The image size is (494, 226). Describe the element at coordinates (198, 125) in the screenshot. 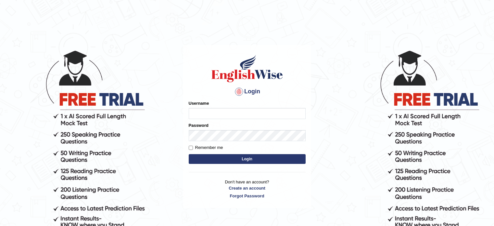

I see `label: Password` at that location.